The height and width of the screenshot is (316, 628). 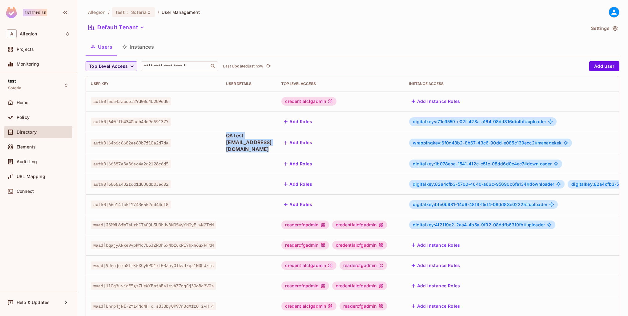 I want to click on span: Projects, so click(x=25, y=49).